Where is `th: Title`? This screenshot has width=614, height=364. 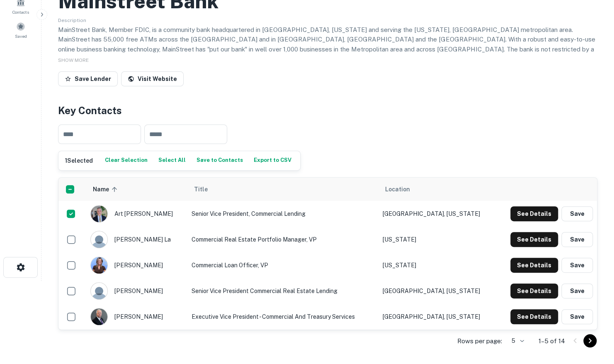
th: Title is located at coordinates (283, 189).